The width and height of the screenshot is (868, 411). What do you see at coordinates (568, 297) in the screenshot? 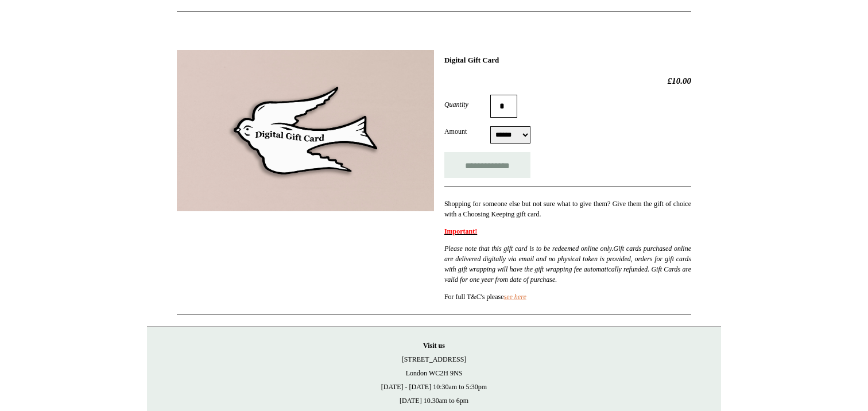
I see `p: For full T&C's please` at bounding box center [568, 297].